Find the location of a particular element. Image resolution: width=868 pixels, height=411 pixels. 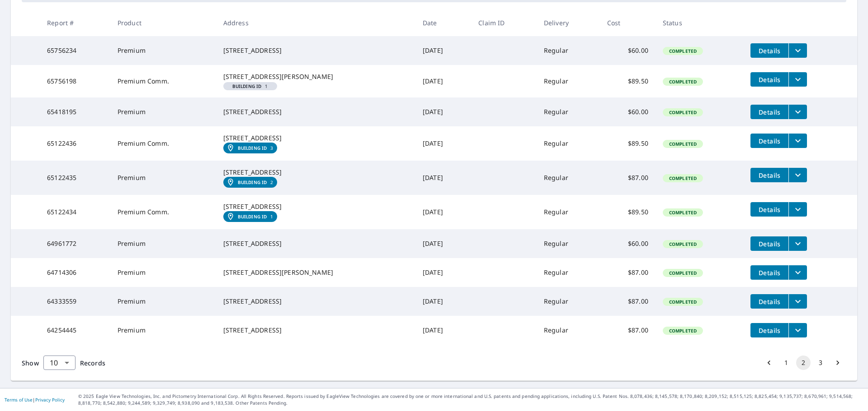

div: 10 is located at coordinates (60, 363).